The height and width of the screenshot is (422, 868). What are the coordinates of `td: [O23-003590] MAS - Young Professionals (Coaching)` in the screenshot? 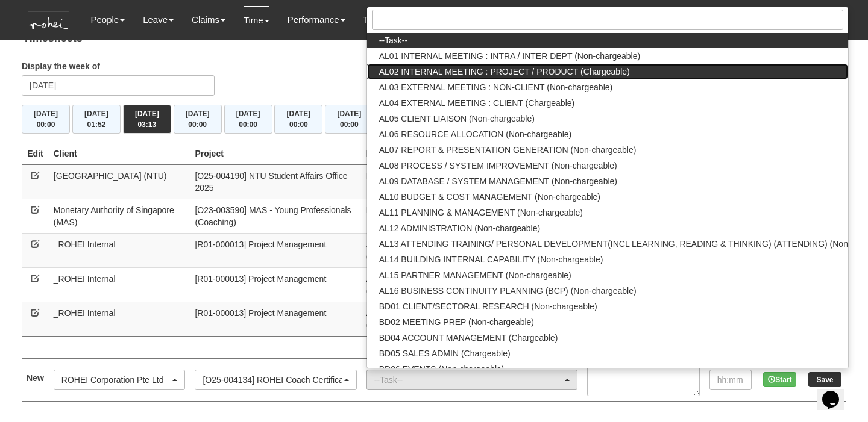 It's located at (275, 215).